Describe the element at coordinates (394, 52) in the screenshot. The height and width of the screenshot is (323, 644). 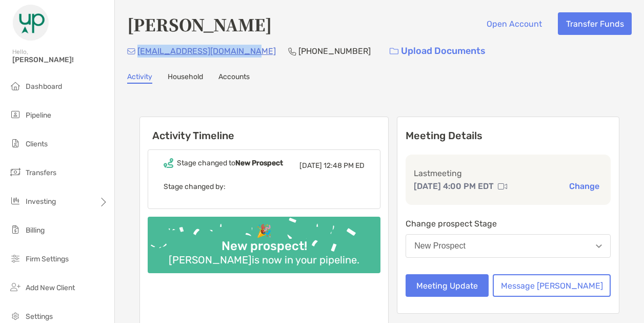
I see `img: button icon` at that location.